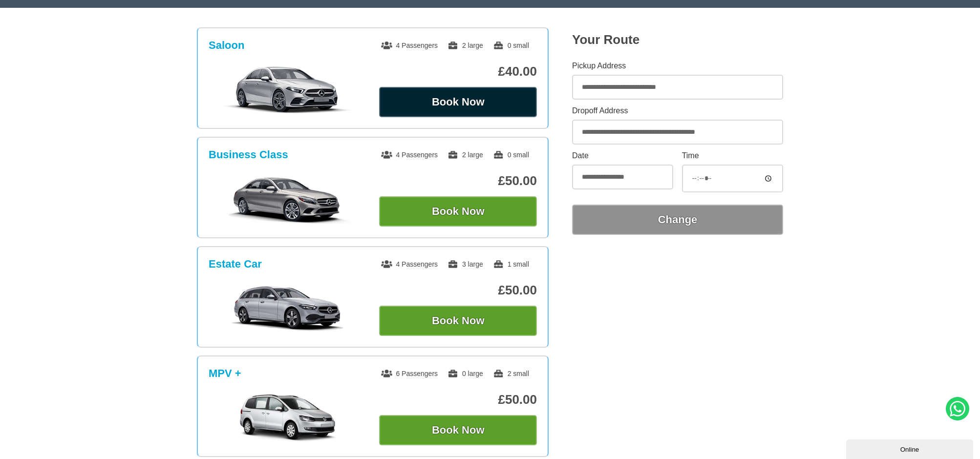 This screenshot has width=980, height=459. What do you see at coordinates (511, 264) in the screenshot?
I see `span: 1 small` at bounding box center [511, 264].